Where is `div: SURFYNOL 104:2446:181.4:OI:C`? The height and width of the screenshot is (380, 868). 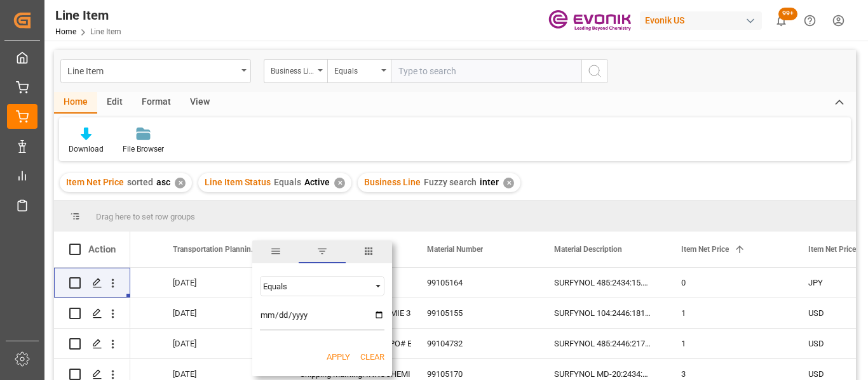
div: SURFYNOL 104:2446:181.4:OI:C is located at coordinates (602, 313).